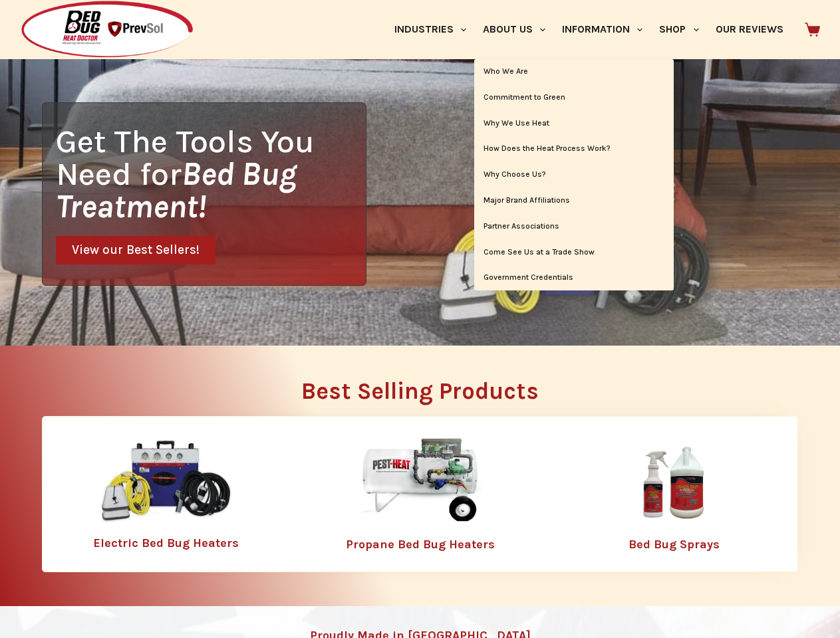 The height and width of the screenshot is (638, 840). Describe the element at coordinates (574, 253) in the screenshot. I see `a: Come See Us at a Trade Show` at that location.